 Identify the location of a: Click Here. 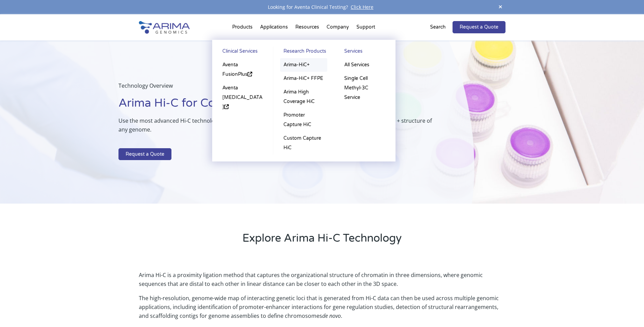
(362, 7).